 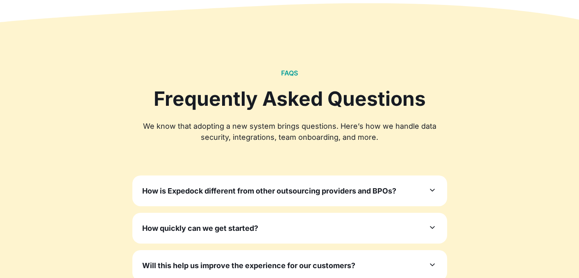 What do you see at coordinates (290, 132) in the screenshot?
I see `div: We know that adopting a new system brings questions. Here’s how we handle data security, integrat...` at bounding box center [290, 132].